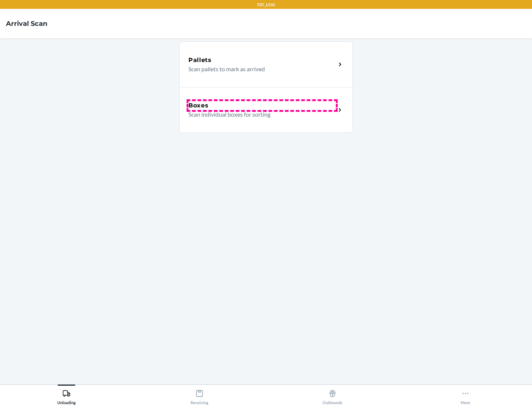 The image size is (532, 406). Describe the element at coordinates (266, 5) in the screenshot. I see `p: TST_LOG` at that location.